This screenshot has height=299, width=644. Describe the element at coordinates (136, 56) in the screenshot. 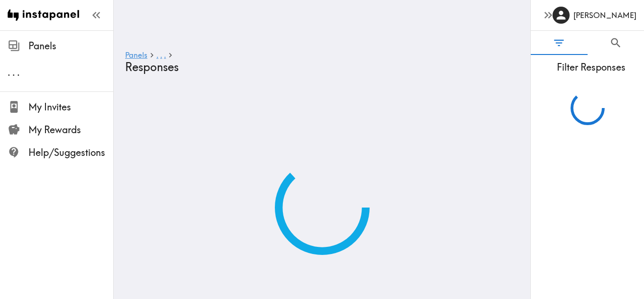

I see `a: Panels` at that location.